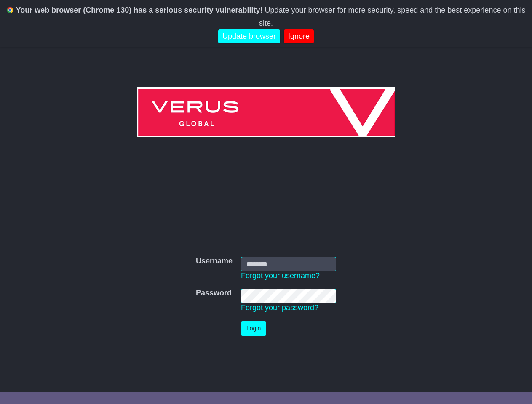  What do you see at coordinates (299, 36) in the screenshot?
I see `a: Ignore` at bounding box center [299, 36].